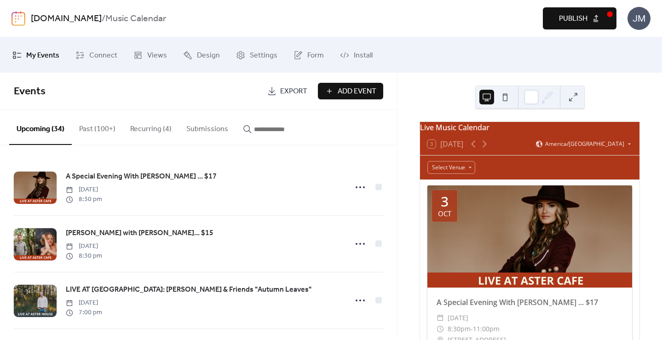 The height and width of the screenshot is (340, 662). Describe the element at coordinates (208, 55) in the screenshot. I see `span: Design` at that location.